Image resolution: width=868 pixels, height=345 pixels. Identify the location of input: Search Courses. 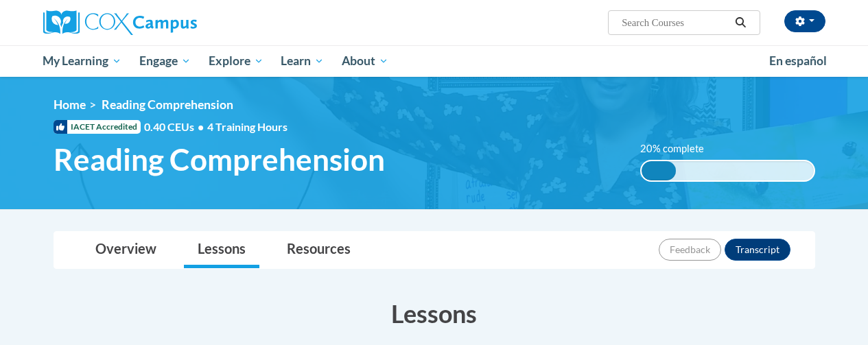
(675, 23).